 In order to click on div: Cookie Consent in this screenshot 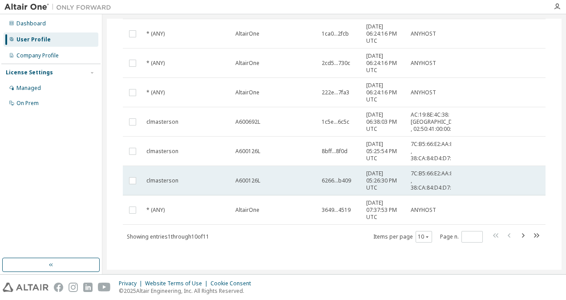, I will do `click(233, 284)`.